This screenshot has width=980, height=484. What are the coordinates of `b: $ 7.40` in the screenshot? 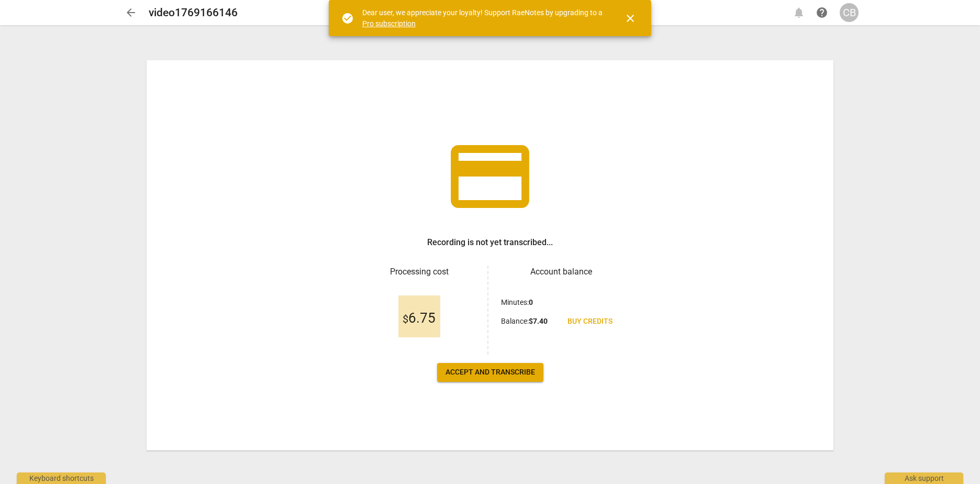 It's located at (538, 321).